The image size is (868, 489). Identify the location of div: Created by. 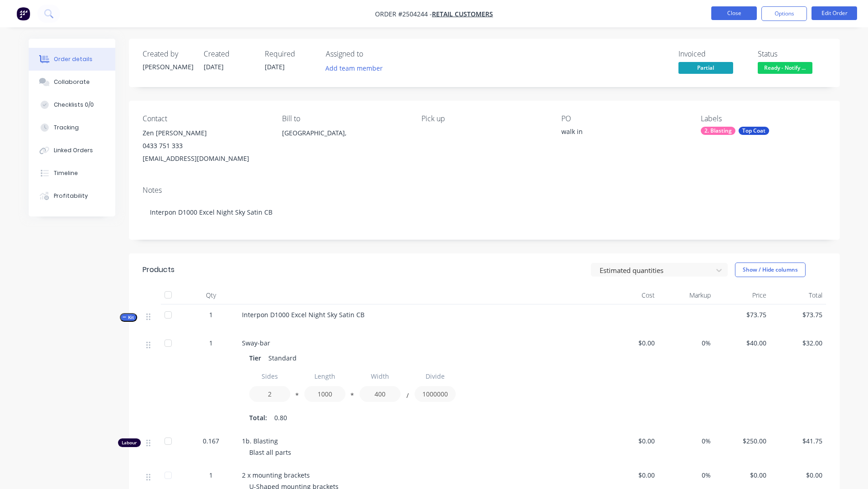
(168, 54).